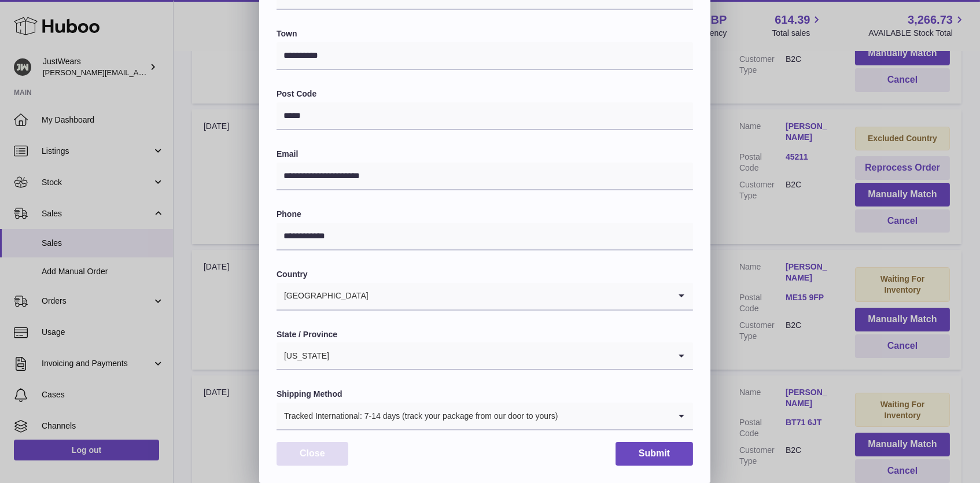 The height and width of the screenshot is (483, 980). What do you see at coordinates (485, 214) in the screenshot?
I see `label: Phone` at bounding box center [485, 214].